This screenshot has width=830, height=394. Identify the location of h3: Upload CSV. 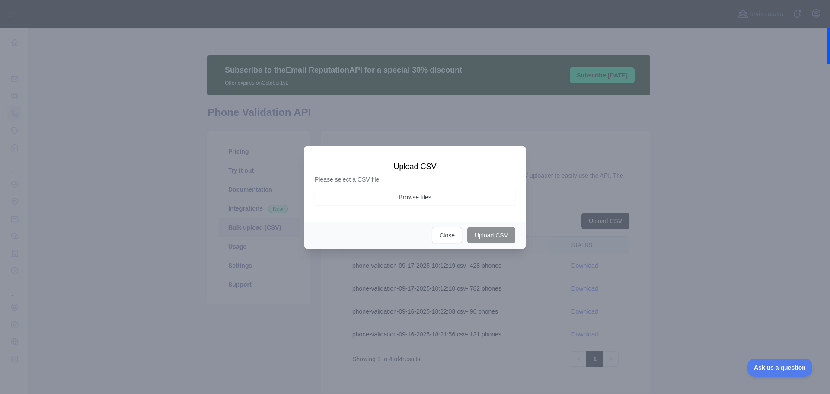
(415, 166).